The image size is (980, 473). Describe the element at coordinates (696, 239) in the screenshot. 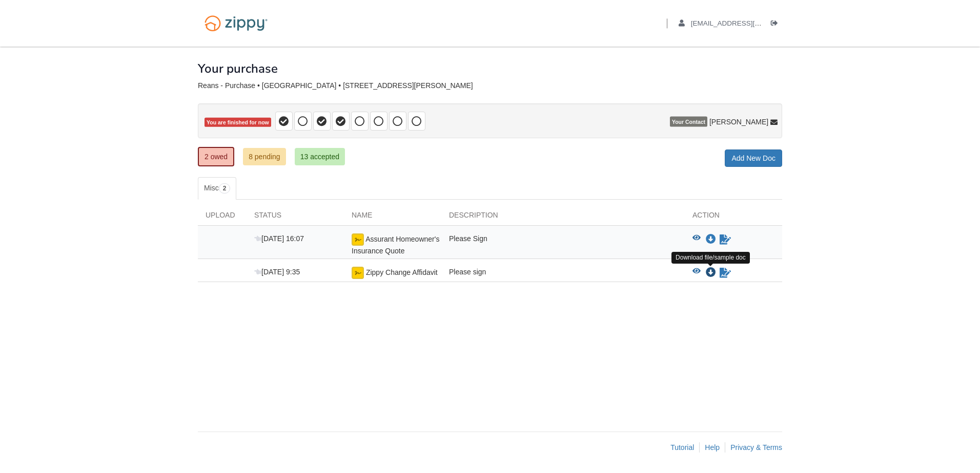

I see `button: View Assurant Homeowner's Insurance Quote` at that location.